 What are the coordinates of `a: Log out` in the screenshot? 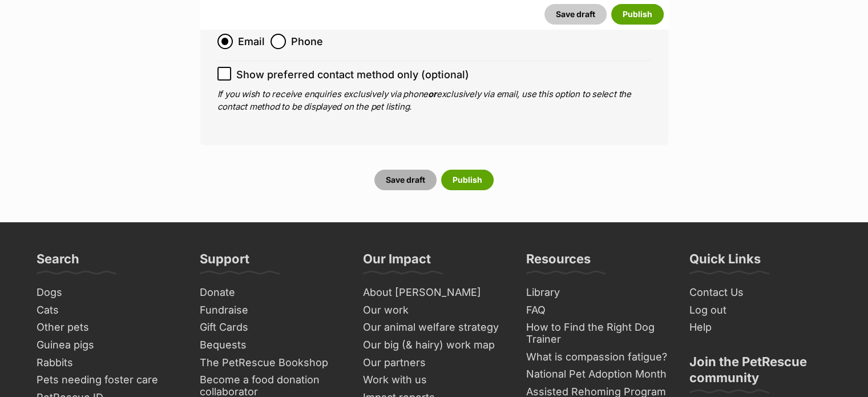 It's located at (761, 310).